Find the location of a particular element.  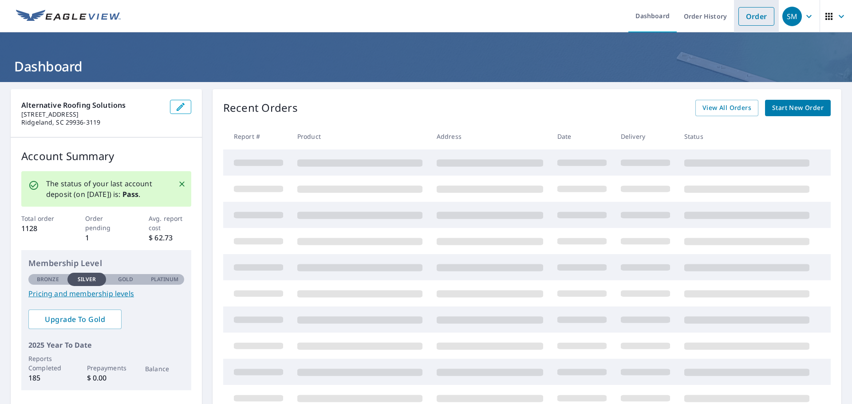

p: 185 is located at coordinates (48, 378).